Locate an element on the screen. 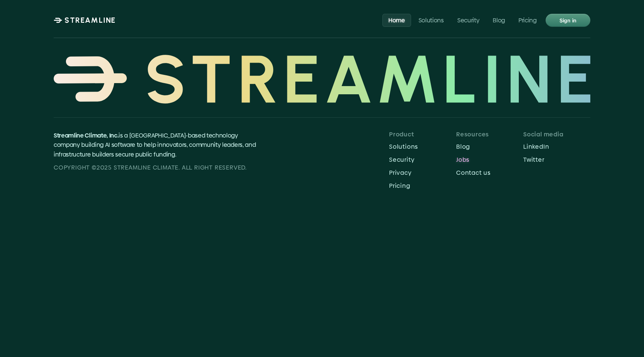  a: STREAMLINE is located at coordinates (85, 20).